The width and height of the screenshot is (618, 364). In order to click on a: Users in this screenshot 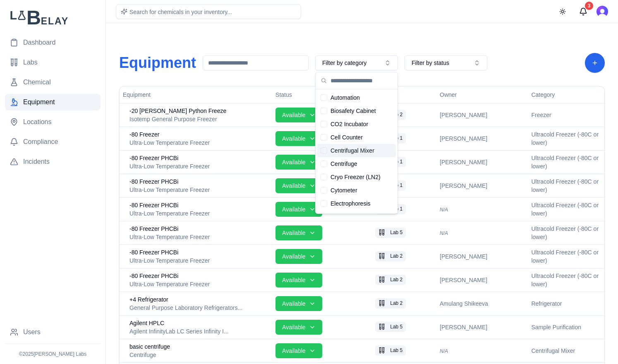, I will do `click(53, 332)`.